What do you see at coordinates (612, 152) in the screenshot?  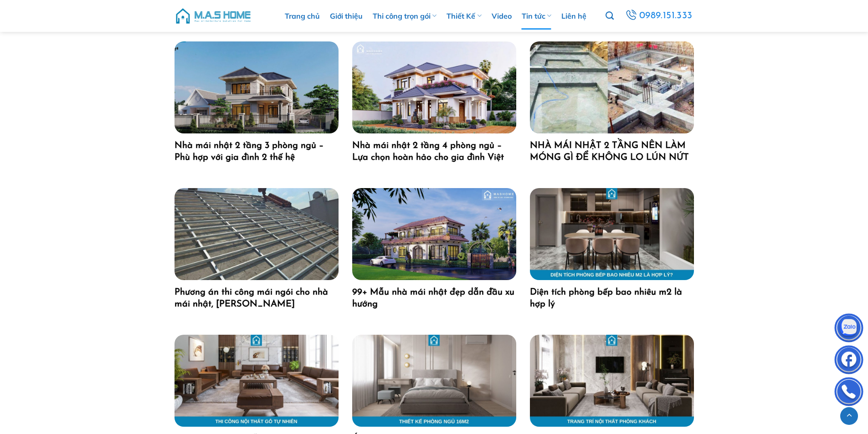 I see `a: NHÀ MÁI NHẬT 2 TẦNG NÊN LÀM MÓNG GÌ ĐỂ KHÔNG LO LÚN NỨT` at bounding box center [612, 152].